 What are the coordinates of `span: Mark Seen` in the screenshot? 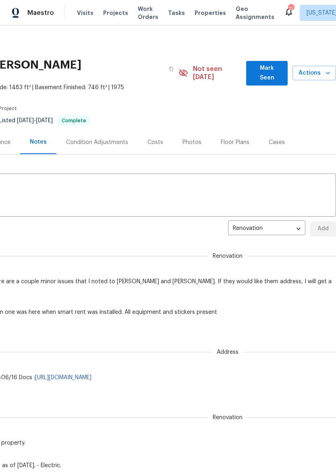 It's located at (267, 73).